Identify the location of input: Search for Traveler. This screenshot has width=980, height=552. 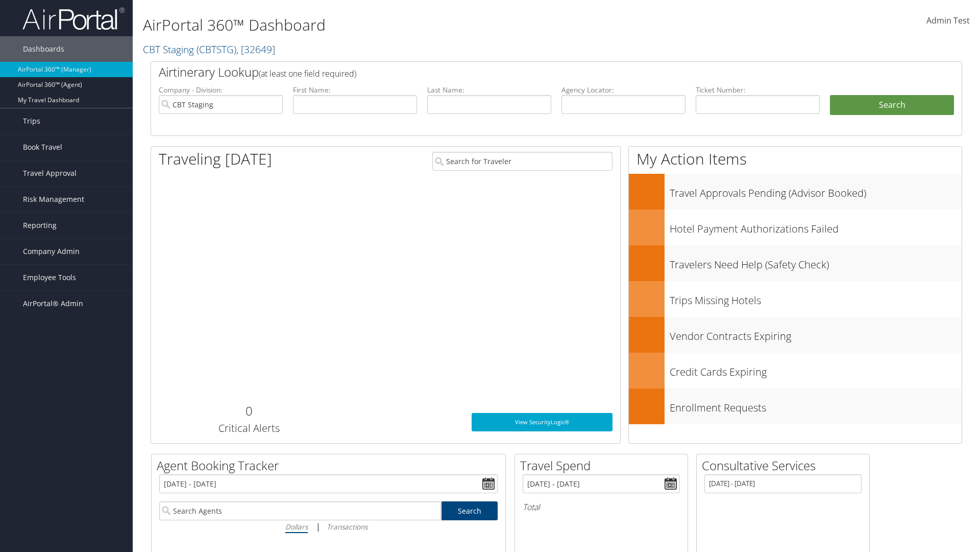
(523, 161).